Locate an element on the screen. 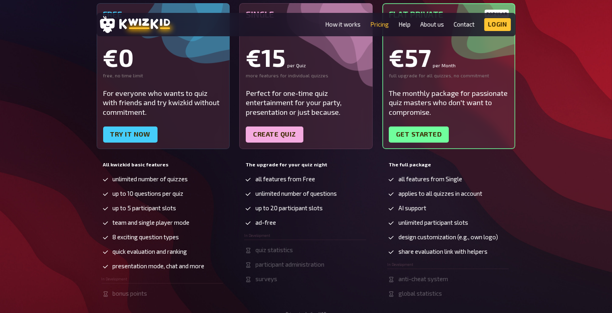 The width and height of the screenshot is (612, 313). span: up to 5 participant slots is located at coordinates (145, 208).